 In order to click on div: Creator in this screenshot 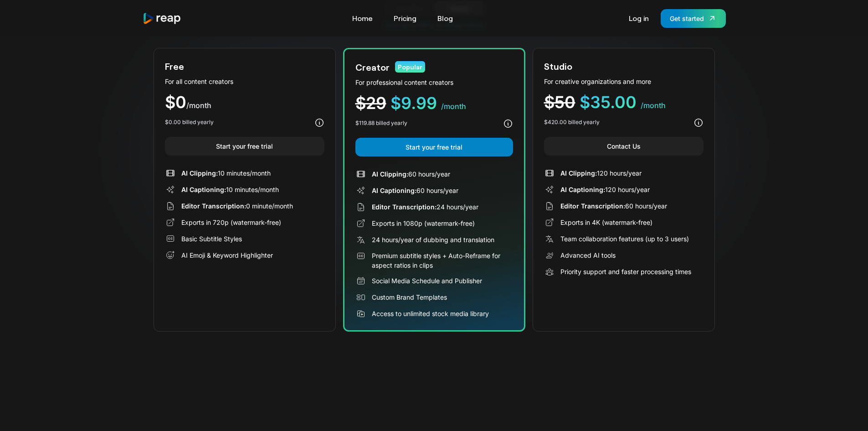, I will do `click(372, 67)`.